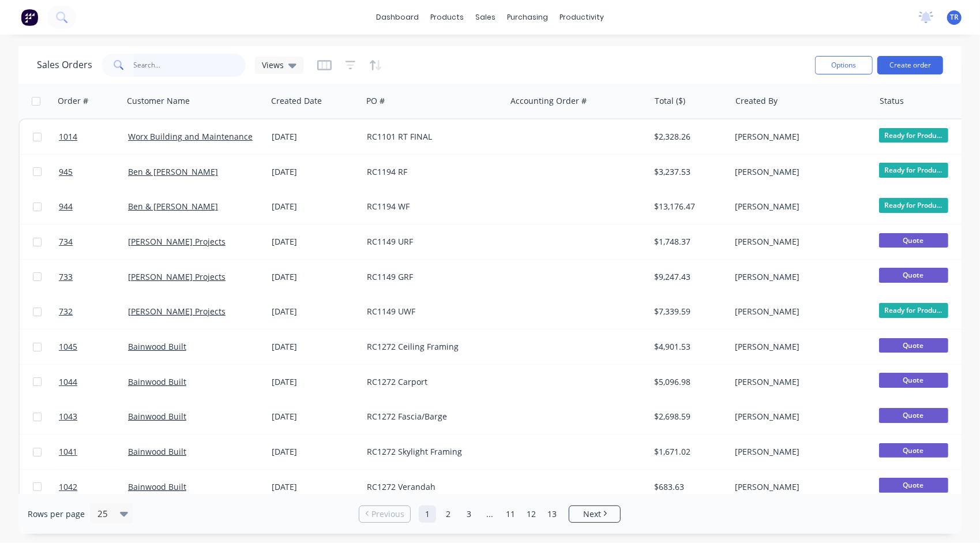 Image resolution: width=980 pixels, height=543 pixels. I want to click on span: Previous, so click(387, 514).